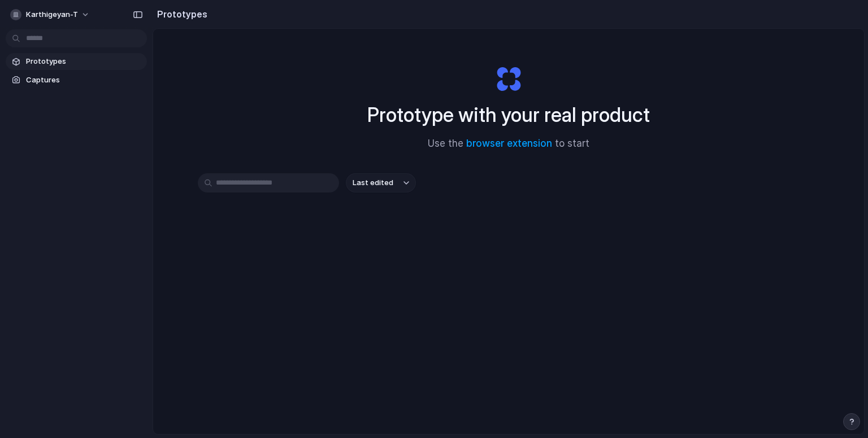 Image resolution: width=868 pixels, height=438 pixels. Describe the element at coordinates (180, 14) in the screenshot. I see `h2: Prototypes` at that location.